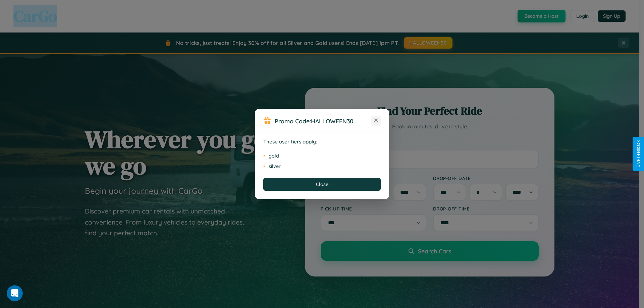  What do you see at coordinates (332, 121) in the screenshot?
I see `b: HALLOWEEN30` at bounding box center [332, 121].